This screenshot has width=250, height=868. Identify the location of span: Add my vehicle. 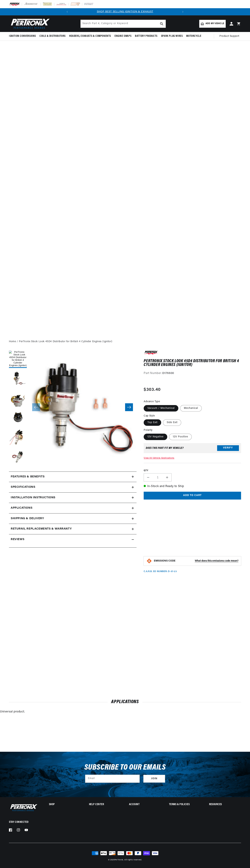
(215, 24).